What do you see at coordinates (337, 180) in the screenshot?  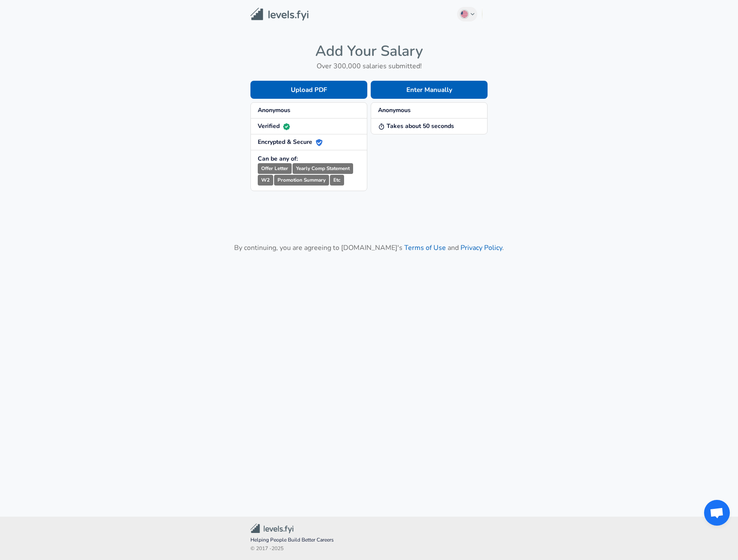 I see `small: Etc` at bounding box center [337, 180].